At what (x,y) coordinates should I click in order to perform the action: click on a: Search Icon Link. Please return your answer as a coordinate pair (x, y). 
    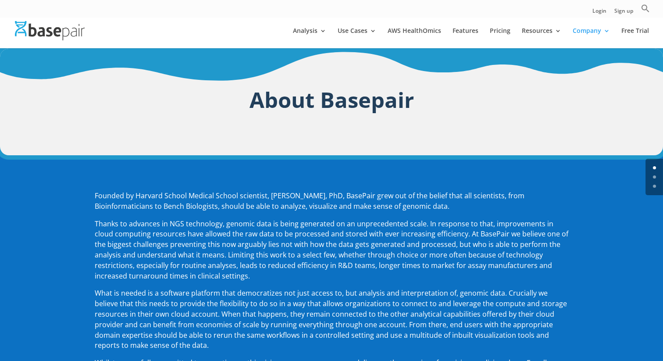
    Looking at the image, I should click on (645, 11).